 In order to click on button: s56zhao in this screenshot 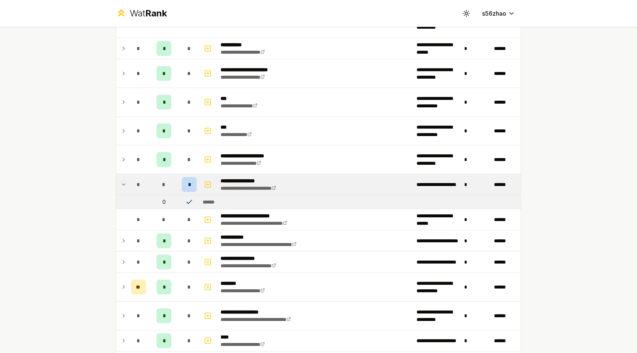, I will do `click(498, 13)`.